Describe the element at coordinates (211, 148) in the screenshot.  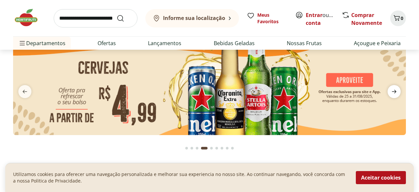
I see `button: Go to page 5 from fs-carousel` at that location.